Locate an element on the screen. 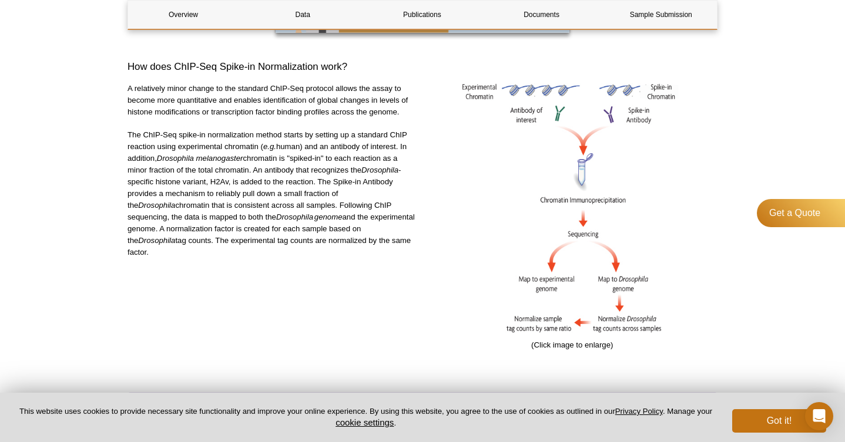 The image size is (845, 442). a: Privacy Policy is located at coordinates (639, 411).